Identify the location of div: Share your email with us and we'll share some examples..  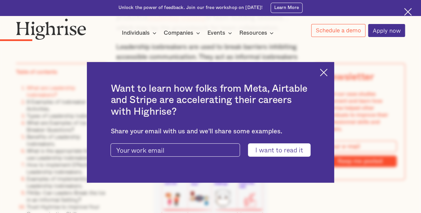
(210, 131).